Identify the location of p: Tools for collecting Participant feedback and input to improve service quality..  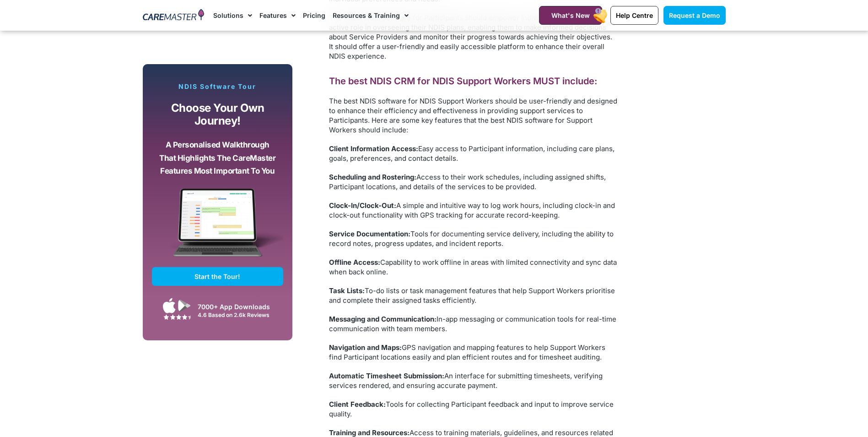
(473, 409).